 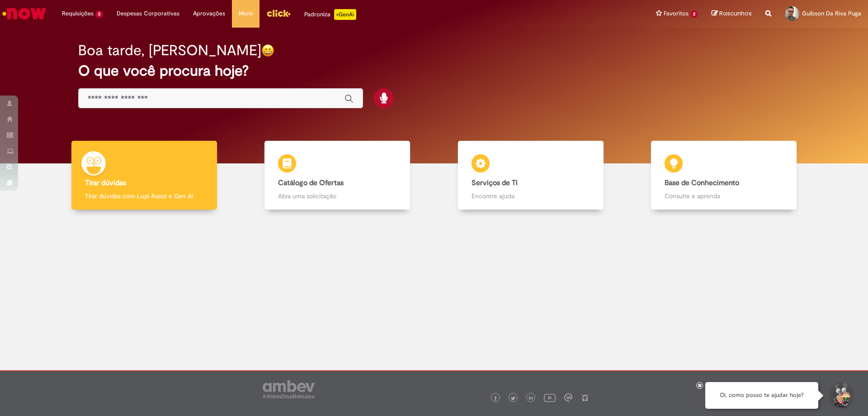 What do you see at coordinates (724, 196) in the screenshot?
I see `p: Consulte e aprenda` at bounding box center [724, 196].